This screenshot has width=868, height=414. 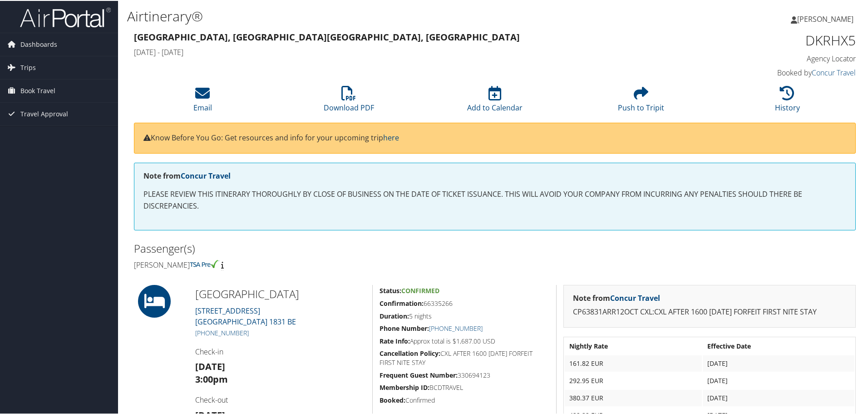 What do you see at coordinates (641, 101) in the screenshot?
I see `a: Push to Tripit` at bounding box center [641, 101].